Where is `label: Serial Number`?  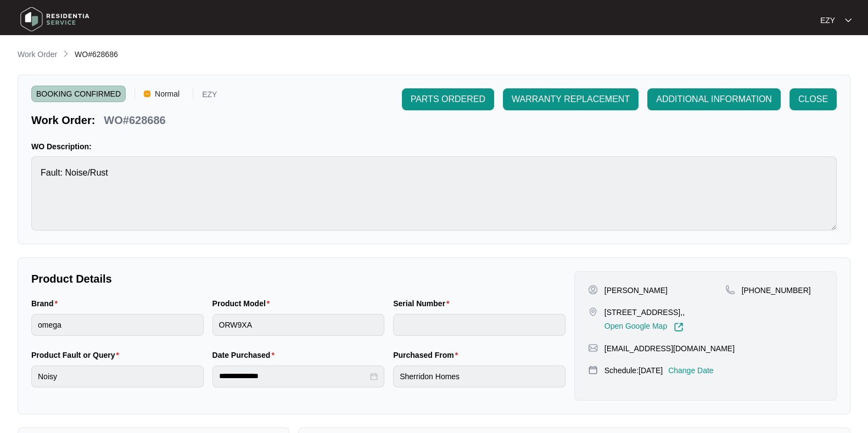 label: Serial Number is located at coordinates (423, 303).